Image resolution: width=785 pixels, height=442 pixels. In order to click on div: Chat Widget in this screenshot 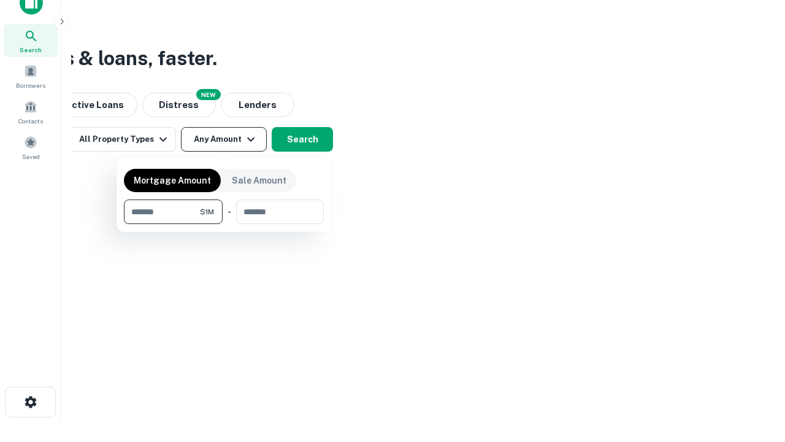, I will do `click(755, 373)`.